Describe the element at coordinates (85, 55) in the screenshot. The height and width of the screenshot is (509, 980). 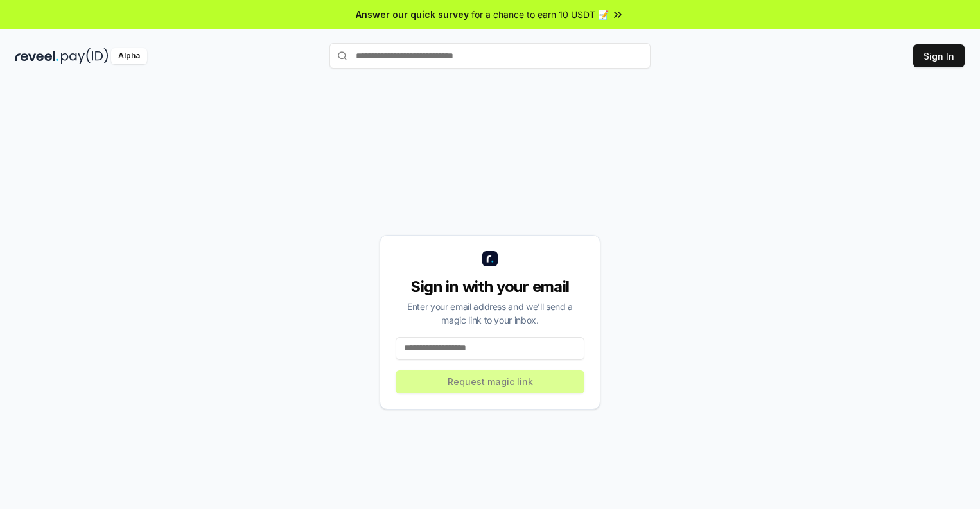
I see `img: pay_id` at that location.